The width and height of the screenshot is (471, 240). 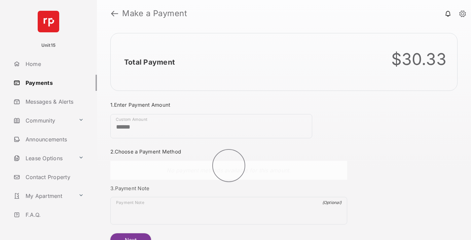 I want to click on h3: 2. Choose a Payment Method, so click(x=229, y=152).